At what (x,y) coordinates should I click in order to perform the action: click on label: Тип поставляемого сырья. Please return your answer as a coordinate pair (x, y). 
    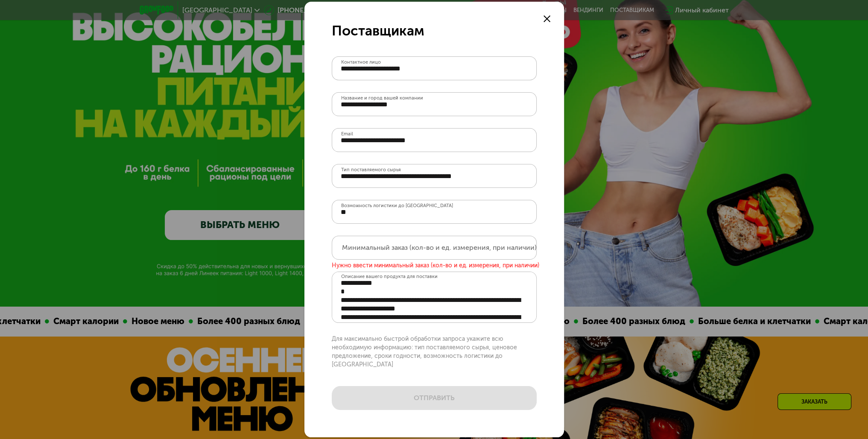
    Looking at the image, I should click on (371, 170).